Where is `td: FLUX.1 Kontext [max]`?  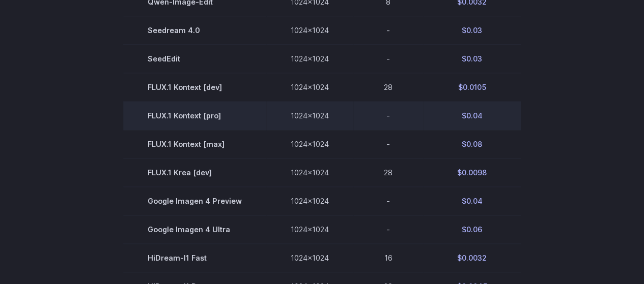
td: FLUX.1 Kontext [max] is located at coordinates (194, 144).